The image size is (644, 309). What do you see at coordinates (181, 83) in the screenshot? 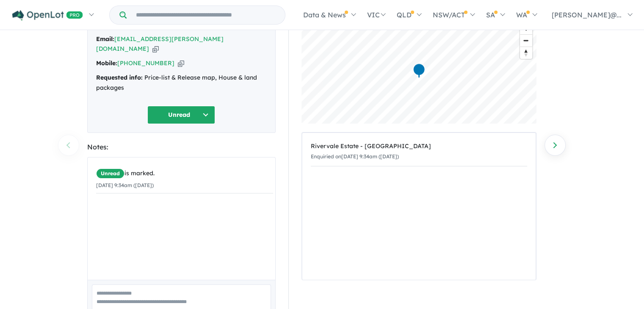
I see `div: Price-list & Release map, House & land packages` at bounding box center [181, 83].